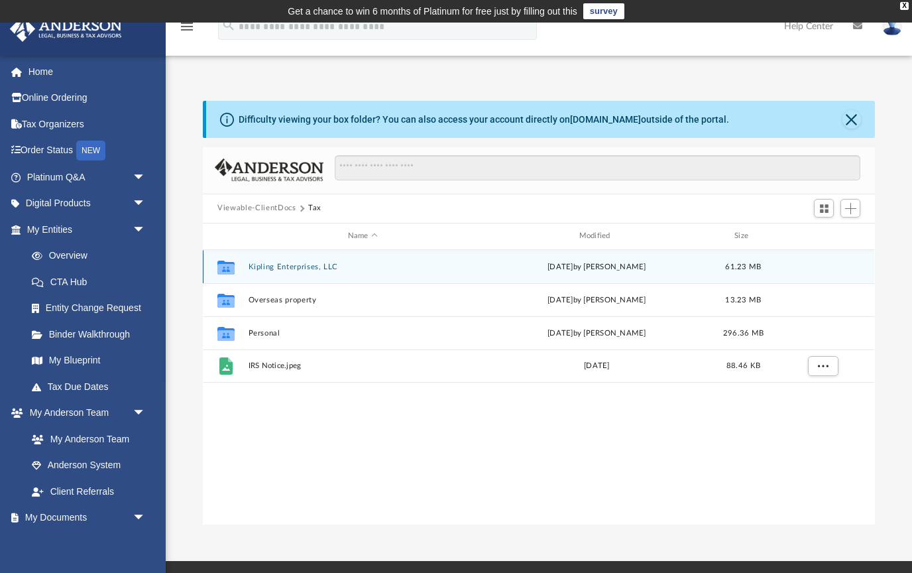 The image size is (912, 573). What do you see at coordinates (91, 150) in the screenshot?
I see `div: NEW` at bounding box center [91, 150].